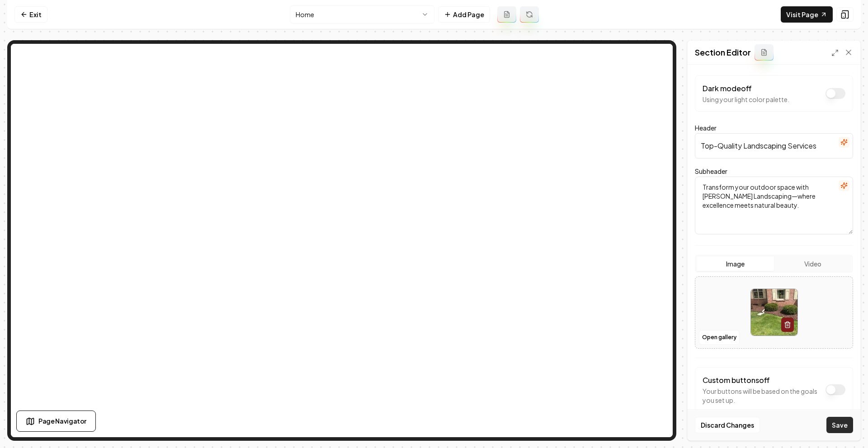 The height and width of the screenshot is (448, 868). Describe the element at coordinates (719, 337) in the screenshot. I see `button: Open gallery` at that location.